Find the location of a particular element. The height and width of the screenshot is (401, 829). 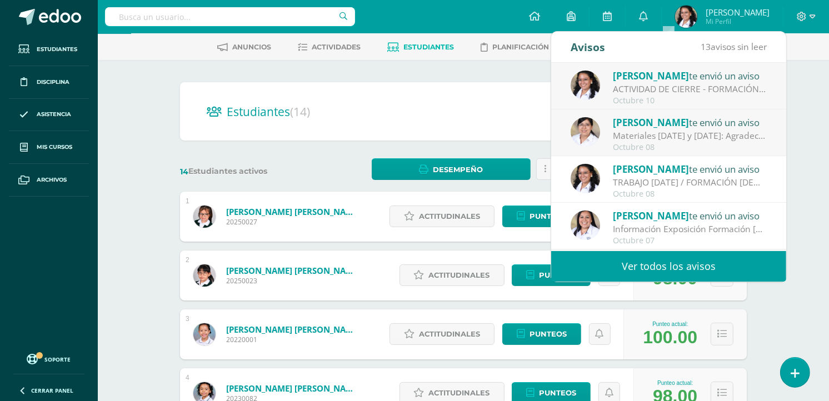

span: 20220001 is located at coordinates (293, 340).